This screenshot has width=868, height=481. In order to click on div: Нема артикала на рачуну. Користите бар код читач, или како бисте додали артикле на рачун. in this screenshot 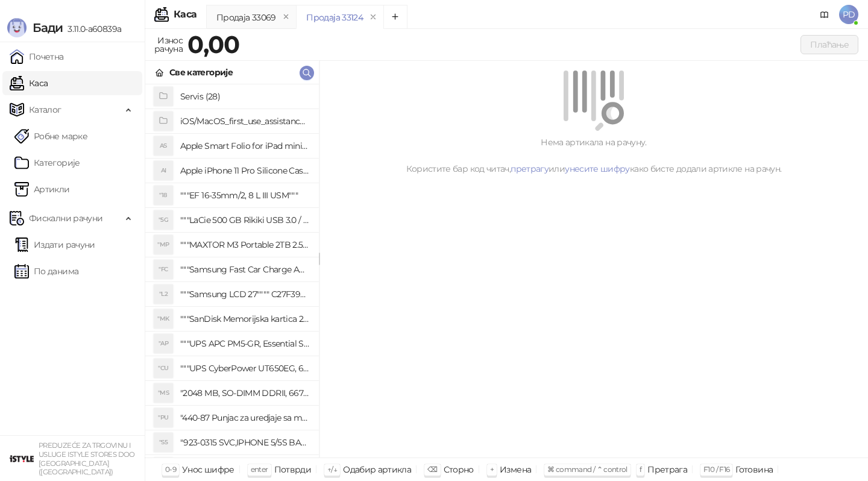, I will do `click(594, 155)`.